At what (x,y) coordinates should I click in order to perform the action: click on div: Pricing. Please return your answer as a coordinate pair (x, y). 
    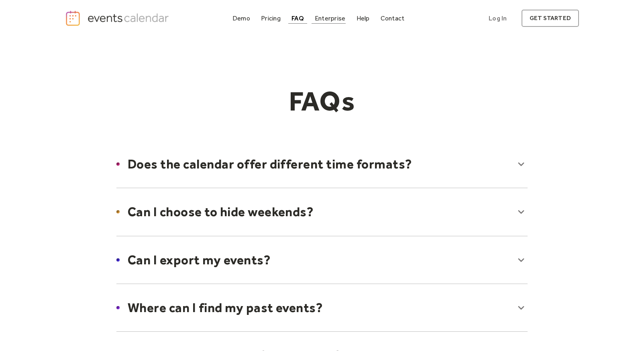
    Looking at the image, I should click on (271, 18).